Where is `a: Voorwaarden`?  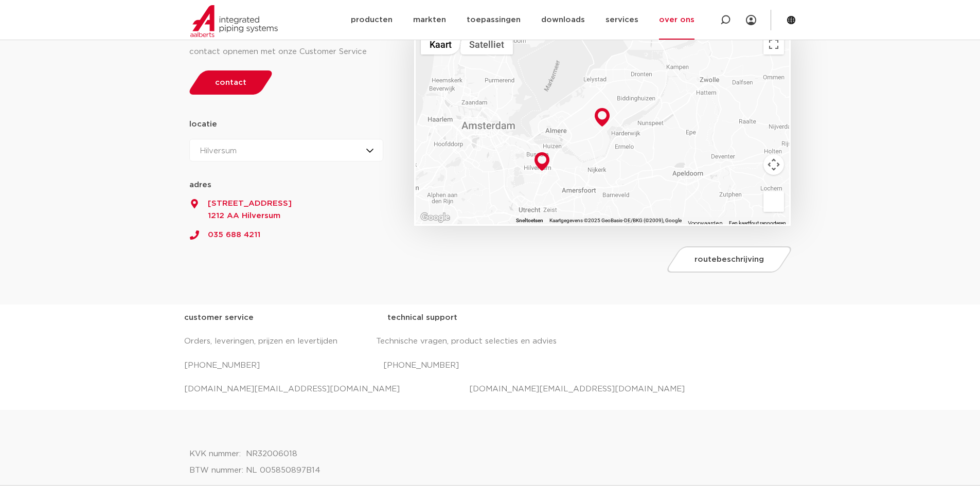 a: Voorwaarden is located at coordinates (705, 224).